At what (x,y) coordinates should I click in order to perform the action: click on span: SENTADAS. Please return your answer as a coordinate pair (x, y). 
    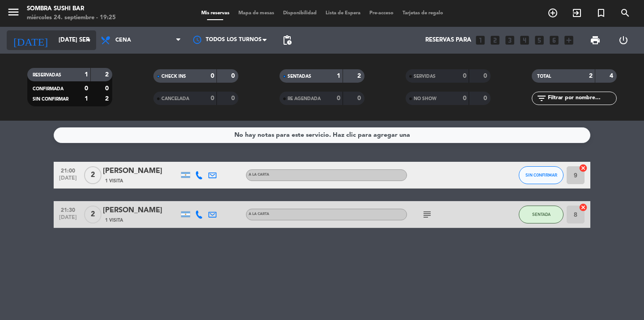
    Looking at the image, I should click on (299, 76).